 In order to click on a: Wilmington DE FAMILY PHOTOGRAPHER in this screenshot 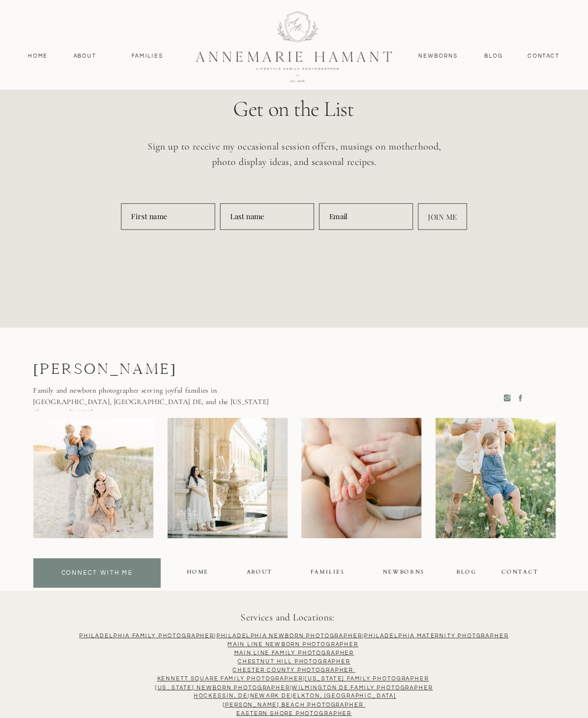, I will do `click(362, 687)`.